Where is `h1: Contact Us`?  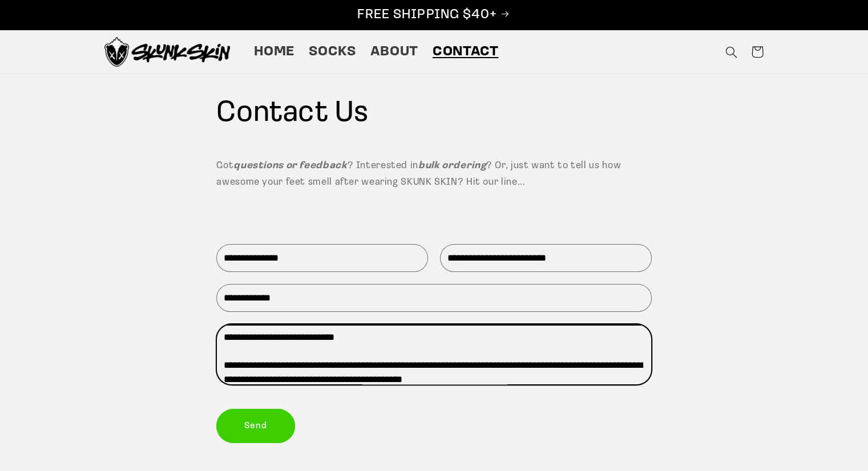
h1: Contact Us is located at coordinates (434, 114).